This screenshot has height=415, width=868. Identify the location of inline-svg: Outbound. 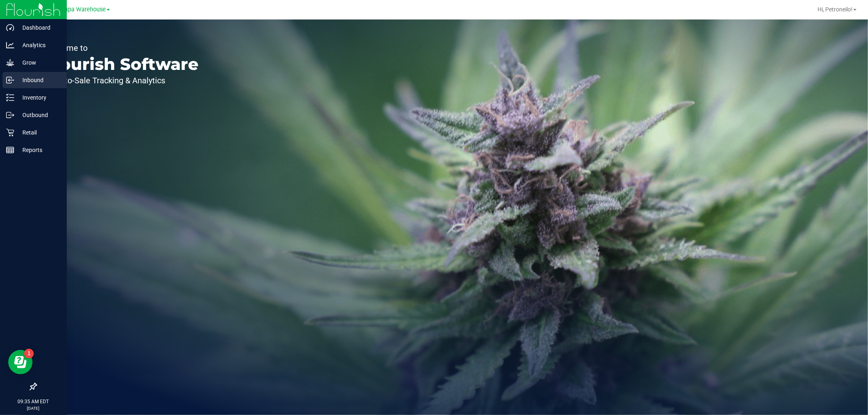
(10, 115).